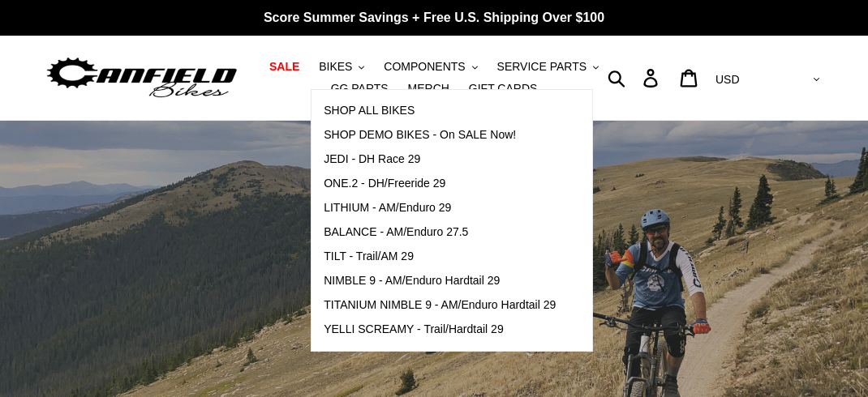 The image size is (868, 397). What do you see at coordinates (440, 281) in the screenshot?
I see `a: NIMBLE 9 - AM/Enduro Hardtail 29` at bounding box center [440, 281].